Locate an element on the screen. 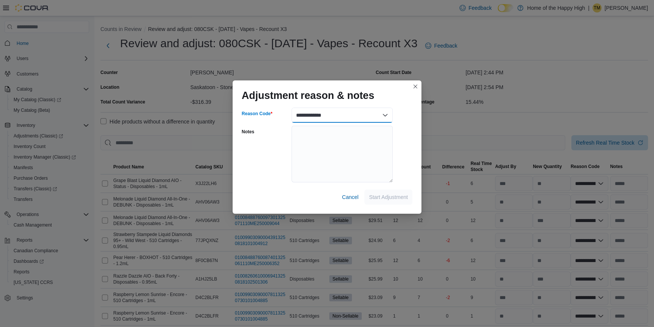  button: Closes this modal window is located at coordinates (415, 86).